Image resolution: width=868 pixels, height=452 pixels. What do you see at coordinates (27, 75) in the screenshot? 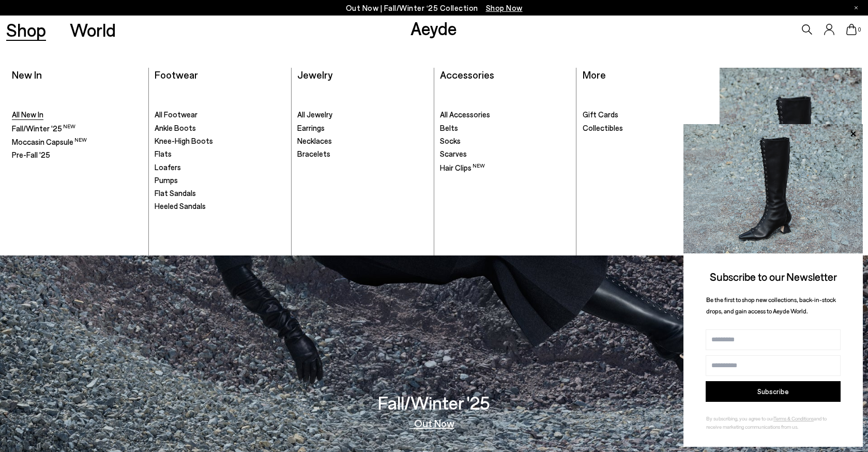
I see `span: New In` at bounding box center [27, 75].